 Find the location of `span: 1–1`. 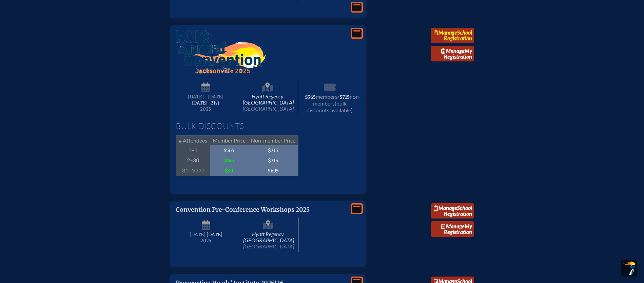

span: 1–1 is located at coordinates (193, 150).